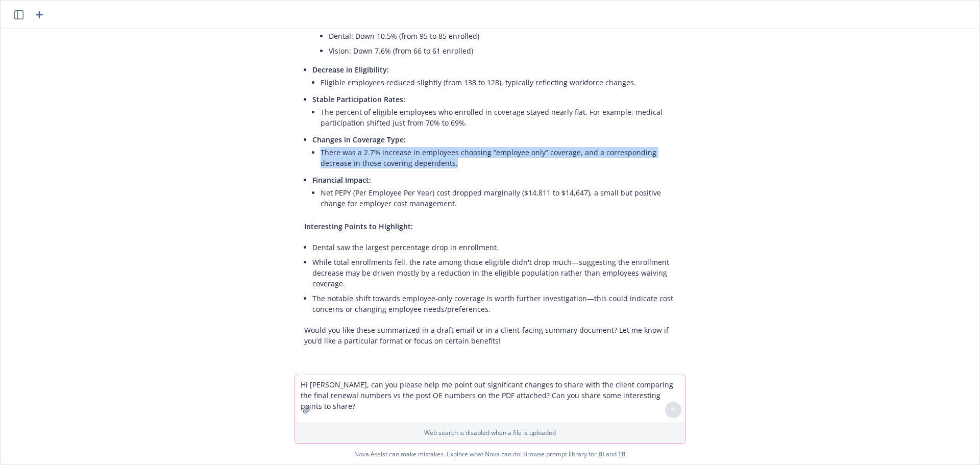  I want to click on li: Eligible employees reduced slightly (from 138 to 128), typically reflecting workforce changes., so click(498, 82).